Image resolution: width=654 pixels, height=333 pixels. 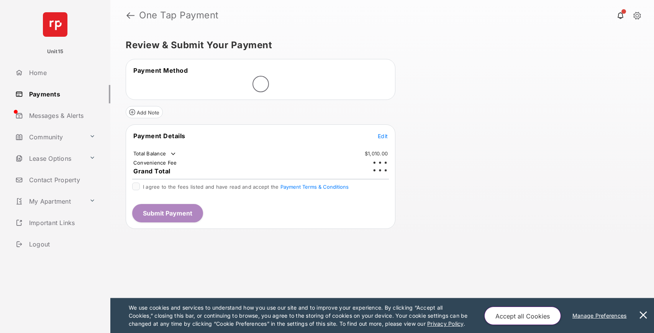 What do you see at coordinates (246, 187) in the screenshot?
I see `span: I agree to the fees listed and have read and accept the` at bounding box center [246, 187].